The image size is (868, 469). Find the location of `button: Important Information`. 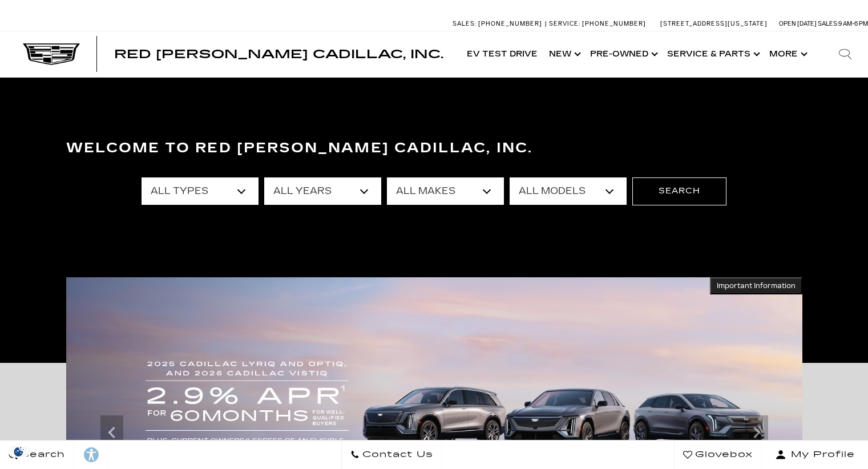

button: Important Information is located at coordinates (756, 286).